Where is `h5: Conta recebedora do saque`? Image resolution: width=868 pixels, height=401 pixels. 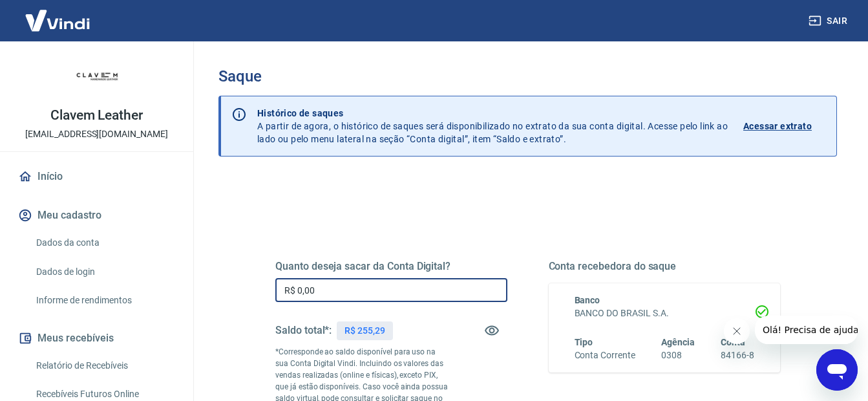 h5: Conta recebedora do saque is located at coordinates (665, 267).